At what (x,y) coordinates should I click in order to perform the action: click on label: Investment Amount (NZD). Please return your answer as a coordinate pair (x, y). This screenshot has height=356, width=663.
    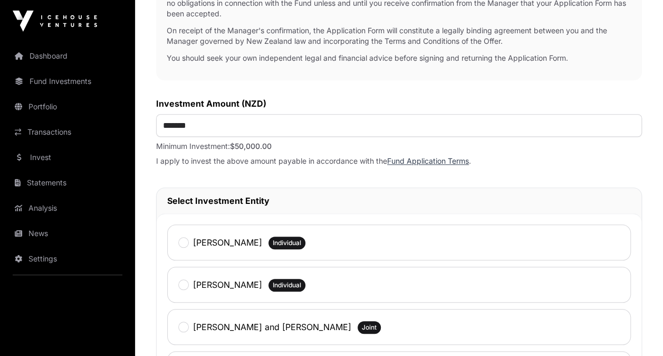
    Looking at the image, I should click on (399, 103).